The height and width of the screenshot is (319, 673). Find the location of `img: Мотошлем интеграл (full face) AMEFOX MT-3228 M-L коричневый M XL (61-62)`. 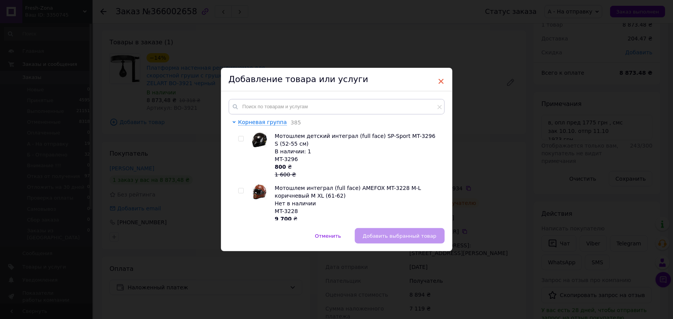

img: Мотошлем интеграл (full face) AMEFOX MT-3228 M-L коричневый M XL (61-62) is located at coordinates (259, 192).